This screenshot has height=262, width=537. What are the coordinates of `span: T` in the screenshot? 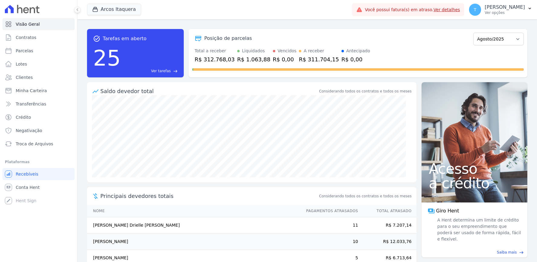 It's located at (475, 10).